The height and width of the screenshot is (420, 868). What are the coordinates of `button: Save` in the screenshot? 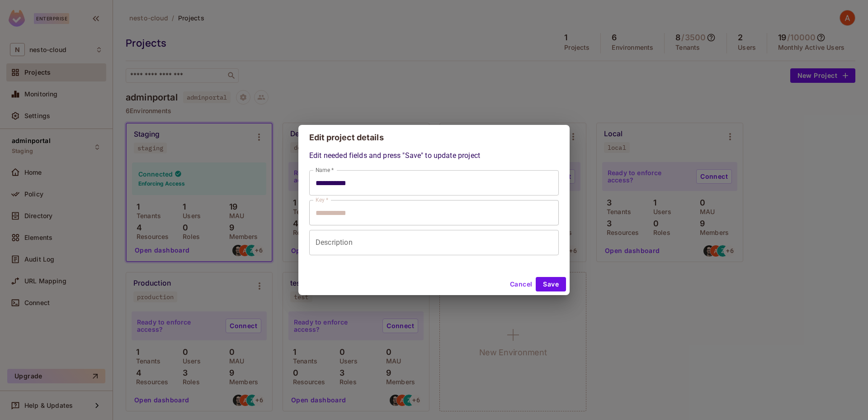 It's located at (551, 284).